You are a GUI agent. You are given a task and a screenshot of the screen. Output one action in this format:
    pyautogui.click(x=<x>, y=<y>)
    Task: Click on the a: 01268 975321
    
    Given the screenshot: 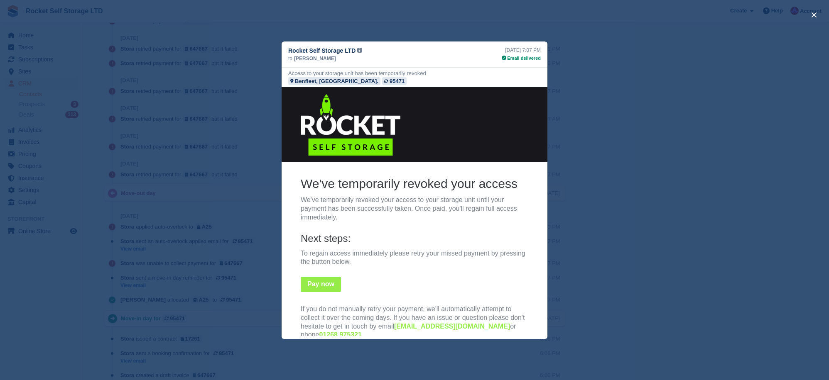 What is the action you would take?
    pyautogui.click(x=59, y=248)
    